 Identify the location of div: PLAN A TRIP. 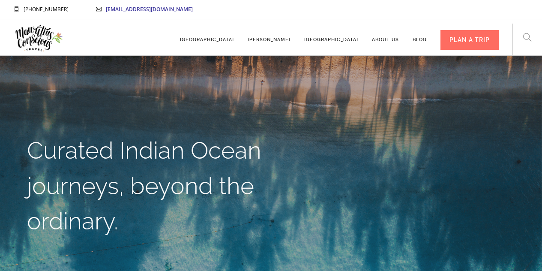
(469, 40).